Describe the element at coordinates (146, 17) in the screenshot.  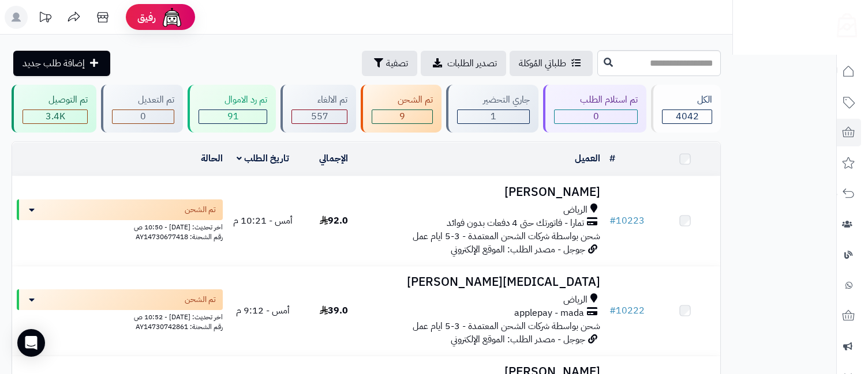
I see `span: رفيق` at that location.